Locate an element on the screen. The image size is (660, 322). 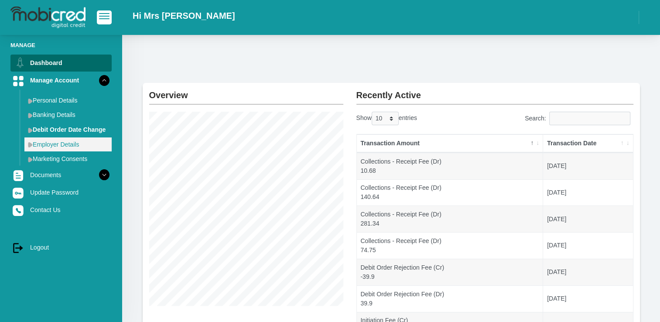
a: Documents is located at coordinates (61, 175).